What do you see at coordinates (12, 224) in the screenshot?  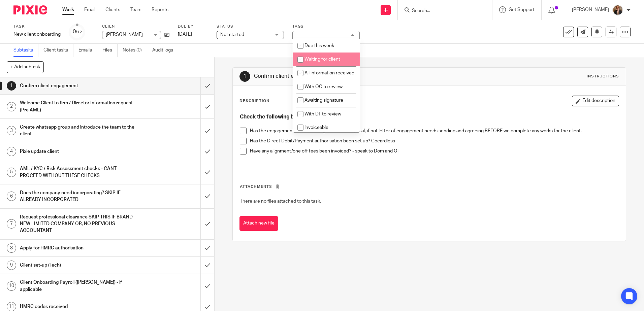 I see `div: 7` at bounding box center [12, 224].